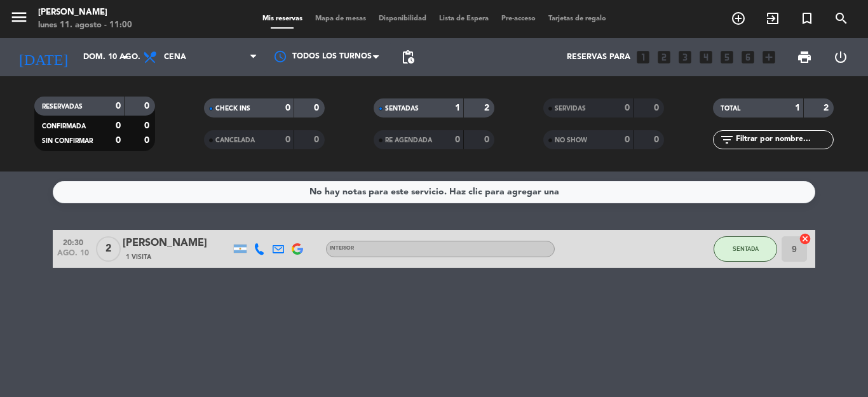 This screenshot has height=397, width=868. What do you see at coordinates (297, 249) in the screenshot?
I see `img: google-logo.png` at bounding box center [297, 249].